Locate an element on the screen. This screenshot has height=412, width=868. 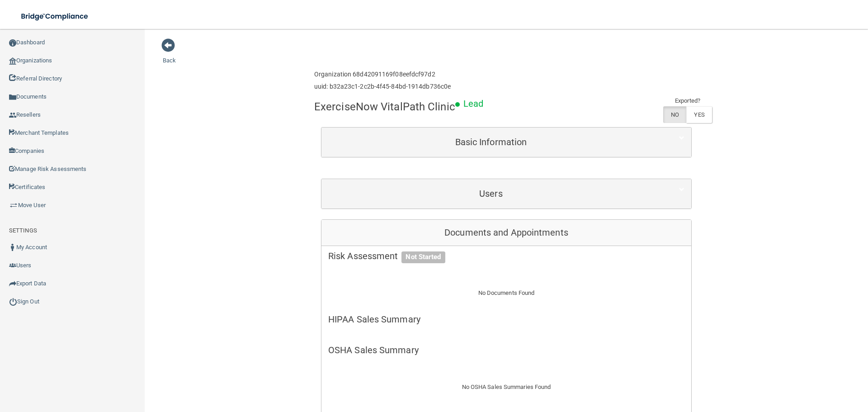
h6: uuid: b32a23c1-2c2b-4f45-84bd-1914db736c0e is located at coordinates (383, 86).